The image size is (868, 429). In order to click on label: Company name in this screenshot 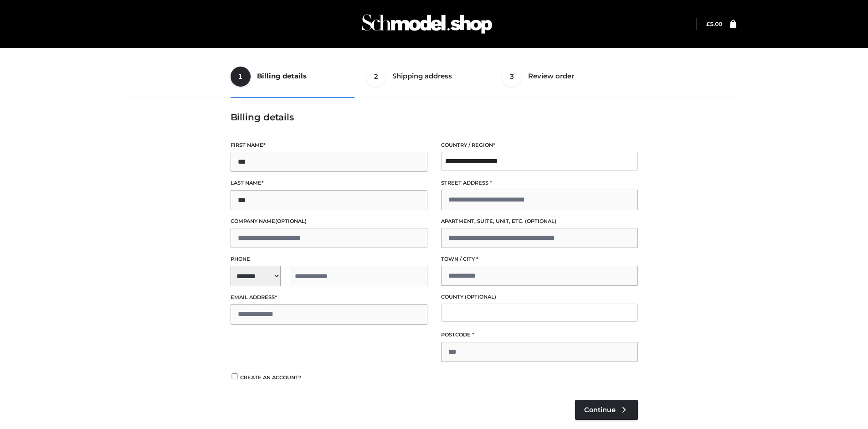, I will do `click(329, 221)`.